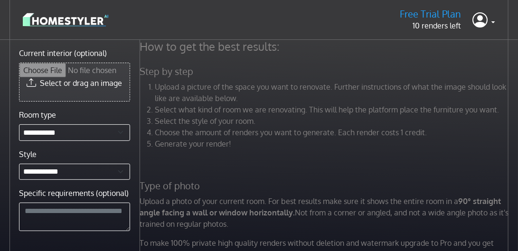 This screenshot has height=251, width=518. I want to click on h5: Step by step, so click(325, 71).